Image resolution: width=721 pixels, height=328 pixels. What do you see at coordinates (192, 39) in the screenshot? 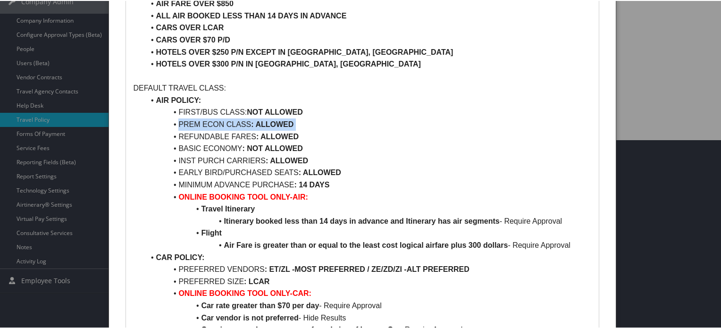
I see `strong: CARS OVER $70 P/D` at bounding box center [192, 39].